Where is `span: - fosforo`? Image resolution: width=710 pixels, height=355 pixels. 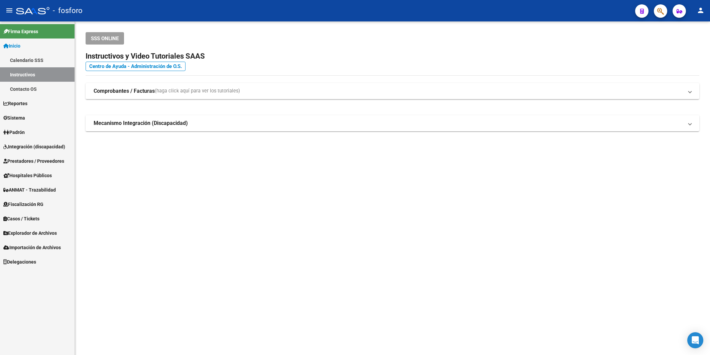 span: - fosforo is located at coordinates (68, 11).